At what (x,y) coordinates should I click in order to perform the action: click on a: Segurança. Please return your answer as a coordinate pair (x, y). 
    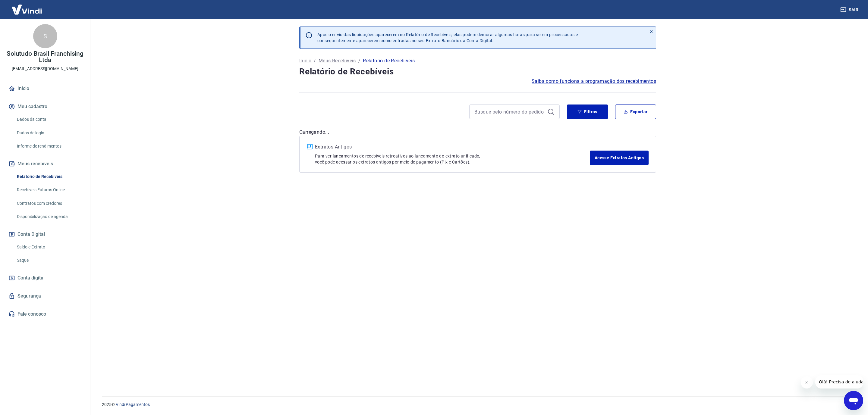
    Looking at the image, I should click on (45, 296).